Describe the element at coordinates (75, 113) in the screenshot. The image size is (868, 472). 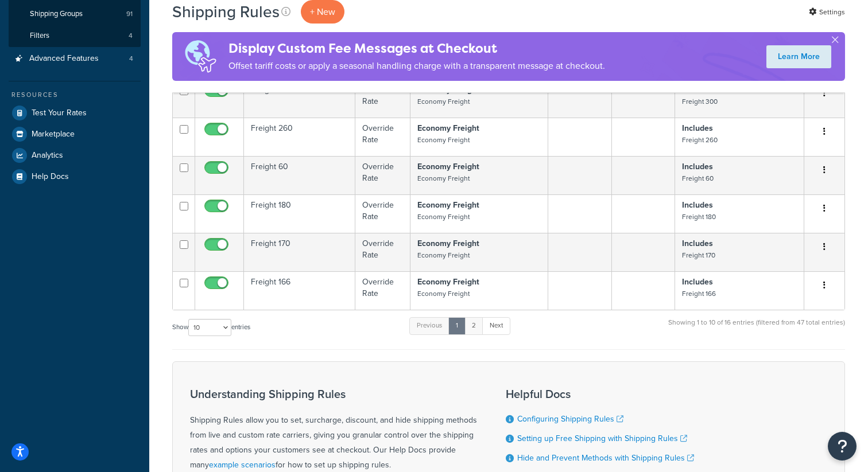
I see `a: Test Your Rates` at that location.